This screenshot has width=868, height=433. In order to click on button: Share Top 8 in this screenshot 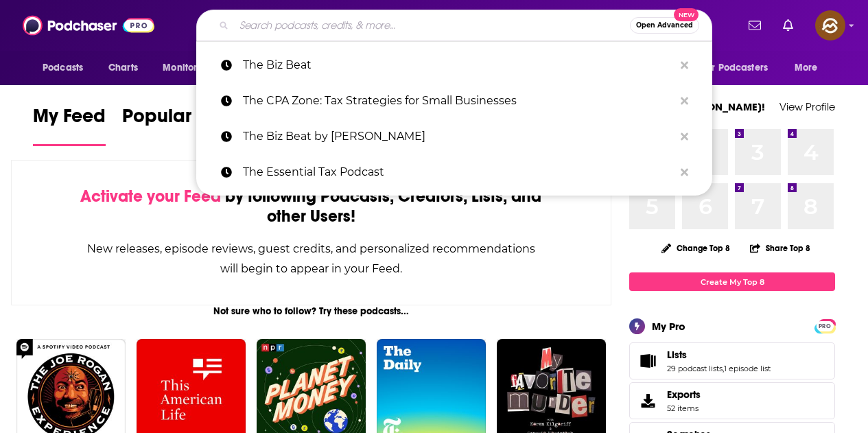, I will do `click(781, 248)`.